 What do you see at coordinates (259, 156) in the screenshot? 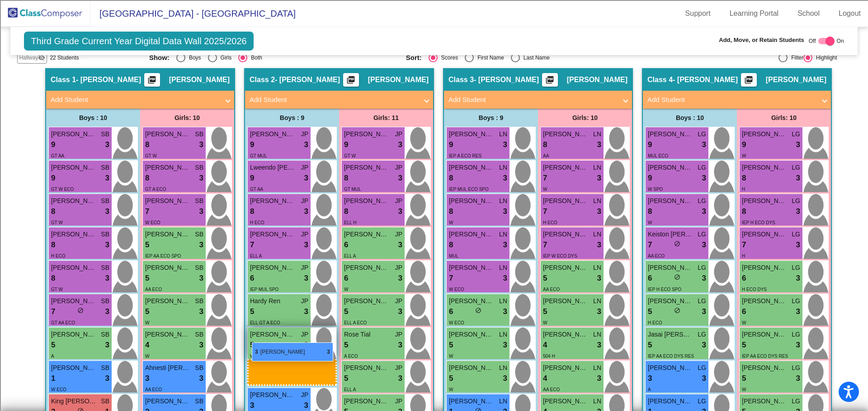
I see `span: GT MUL` at bounding box center [259, 156].